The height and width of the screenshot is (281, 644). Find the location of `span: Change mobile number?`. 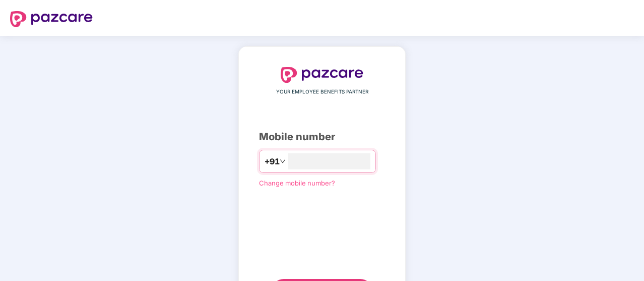

span: Change mobile number? is located at coordinates (296, 183).